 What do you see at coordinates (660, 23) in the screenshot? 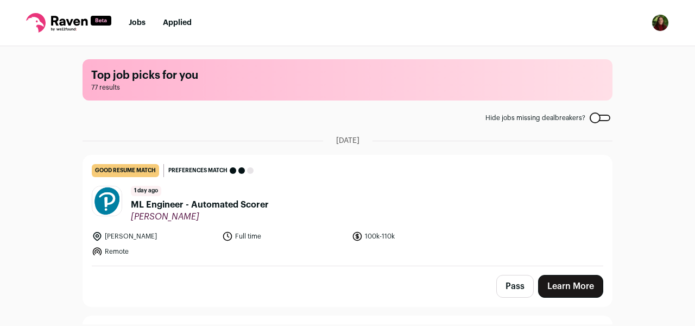
I see `img: 16232722-medium_jpg` at bounding box center [660, 23].